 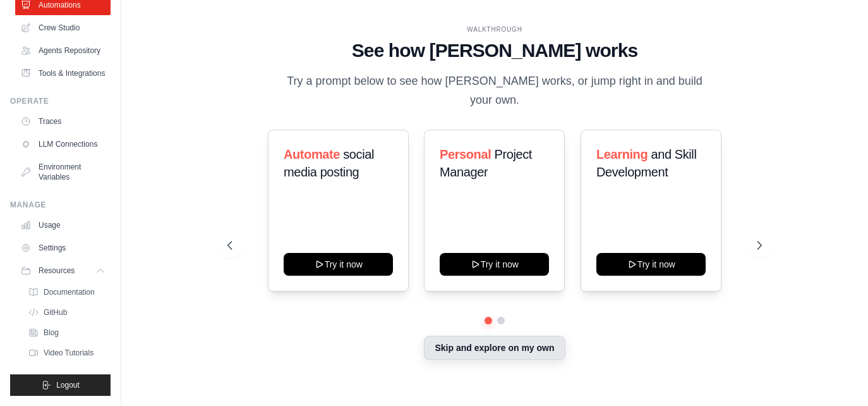 What do you see at coordinates (62, 144) in the screenshot?
I see `a: LLM Connections` at bounding box center [62, 144].